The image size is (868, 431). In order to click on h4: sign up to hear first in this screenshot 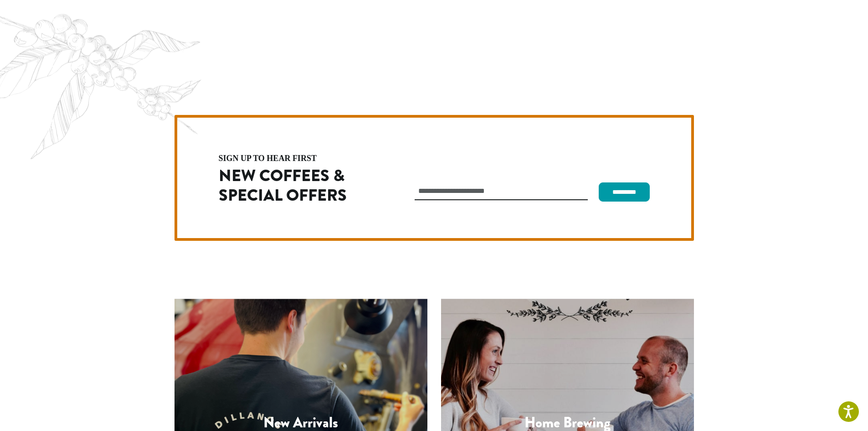, I will do `click(297, 158)`.